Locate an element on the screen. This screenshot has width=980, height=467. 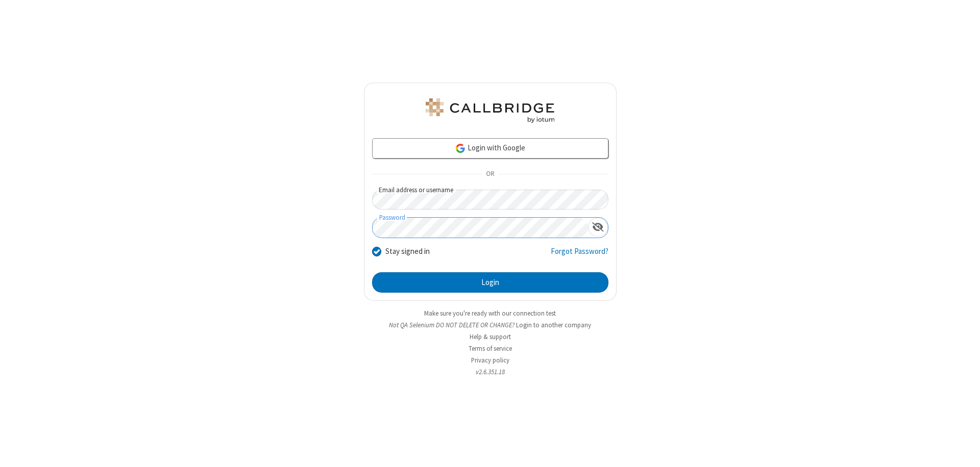
a: Privacy policy is located at coordinates (490, 360).